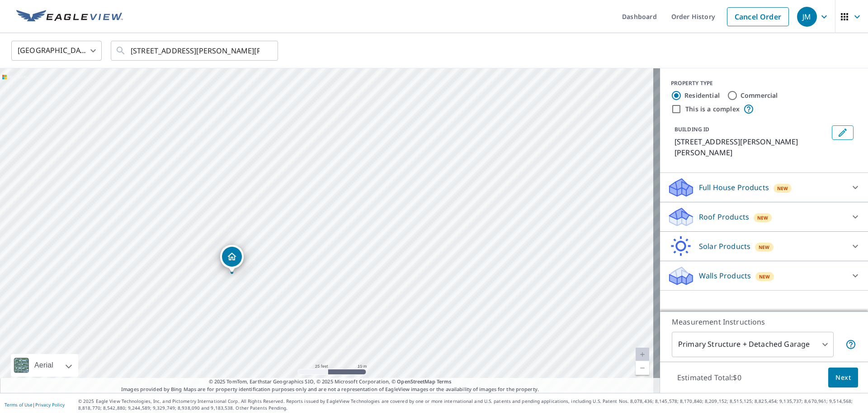 The height and width of the screenshot is (416, 868). Describe the element at coordinates (713, 109) in the screenshot. I see `label: This is a complex` at that location.